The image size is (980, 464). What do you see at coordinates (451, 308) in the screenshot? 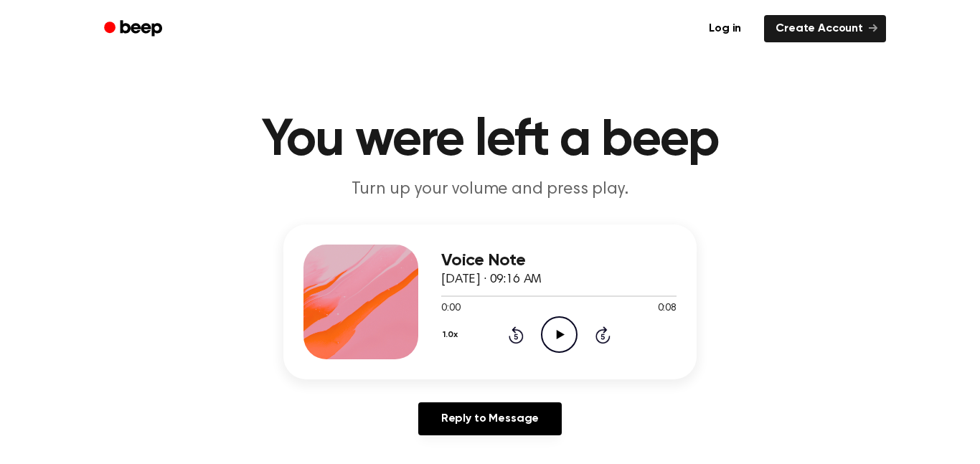
I see `span: 0:00` at bounding box center [451, 308].